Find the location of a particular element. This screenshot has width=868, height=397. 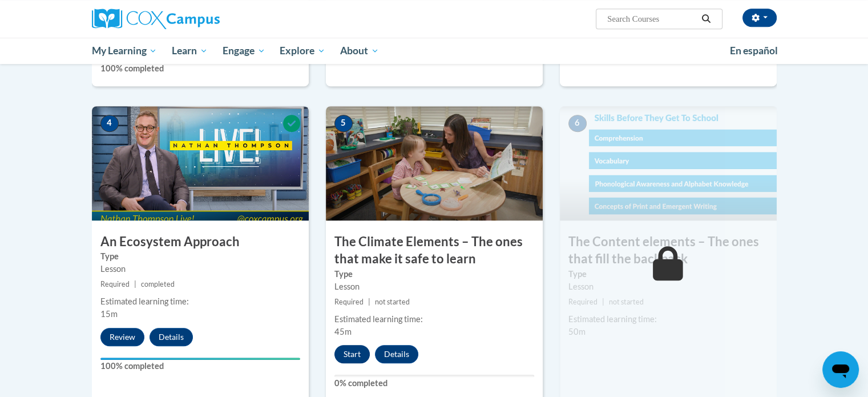

span: completed is located at coordinates (157, 284).